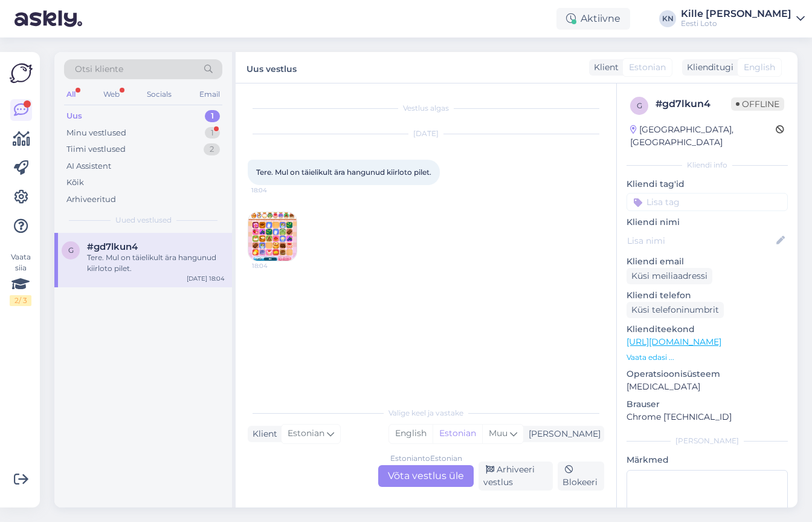  What do you see at coordinates (707, 295) in the screenshot?
I see `p: Kliendi telefon` at bounding box center [707, 295].